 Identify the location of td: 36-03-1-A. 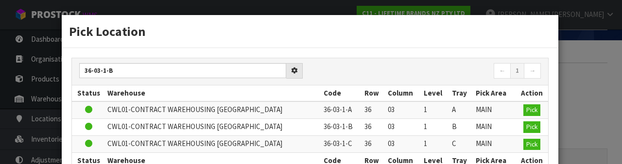
(341, 110).